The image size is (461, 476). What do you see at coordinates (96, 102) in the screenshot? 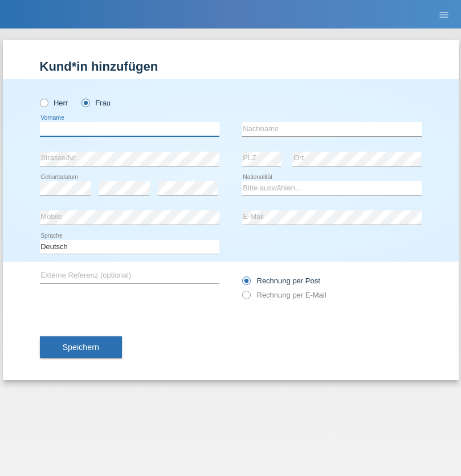
I see `label: Frau` at bounding box center [96, 102].